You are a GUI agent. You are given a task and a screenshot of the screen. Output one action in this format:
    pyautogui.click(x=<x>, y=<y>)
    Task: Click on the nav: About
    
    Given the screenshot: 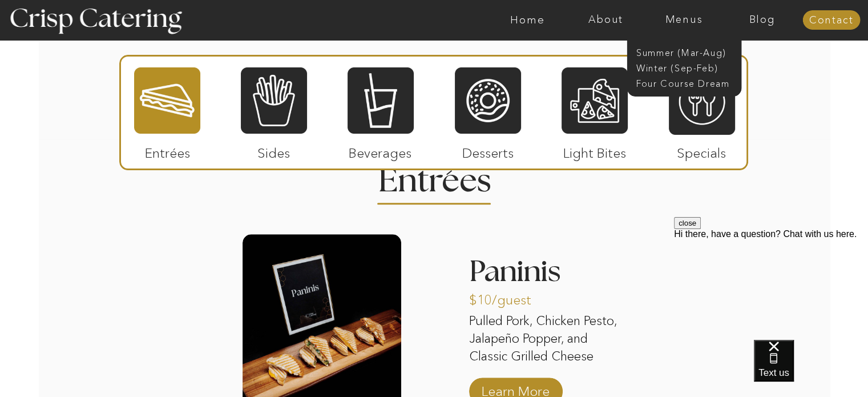 What is the action you would take?
    pyautogui.click(x=605, y=20)
    